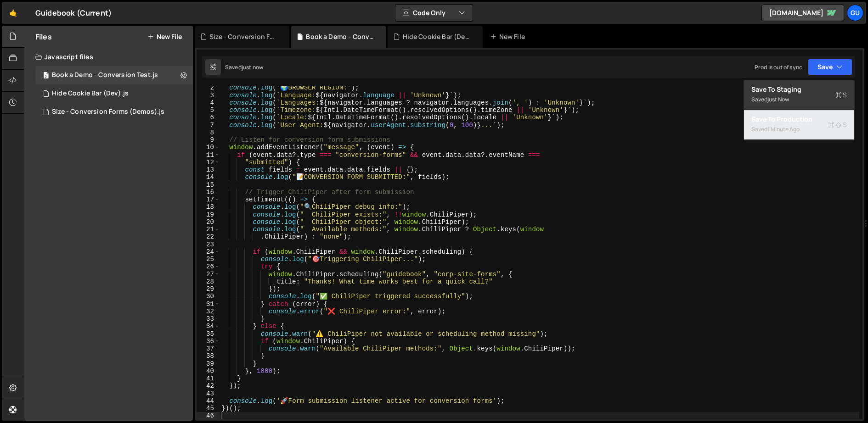 Image resolution: width=868 pixels, height=423 pixels. I want to click on div: 14, so click(208, 177).